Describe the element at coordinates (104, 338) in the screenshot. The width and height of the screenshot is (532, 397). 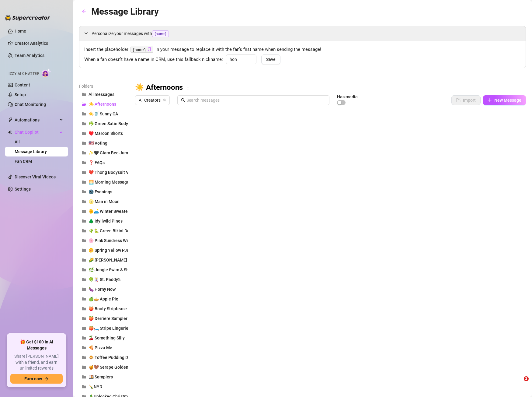
I see `button: 🍒 Something Silly` at that location.